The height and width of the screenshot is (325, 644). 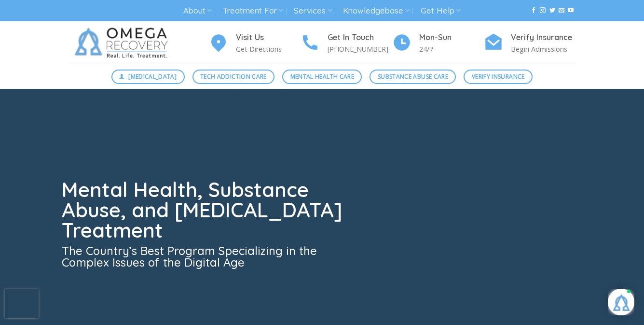 I want to click on a: Verify Insurance Begin Admissions, so click(x=530, y=43).